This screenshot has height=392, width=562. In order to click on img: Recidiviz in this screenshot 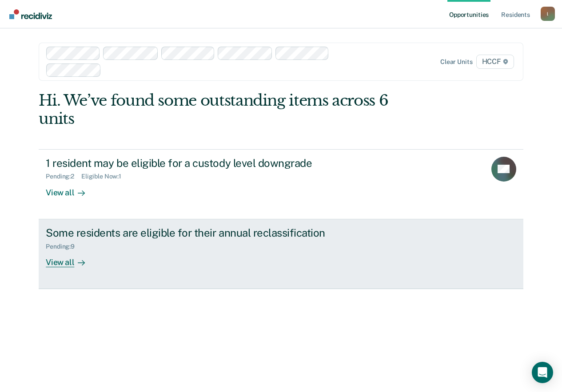, I will do `click(31, 14)`.